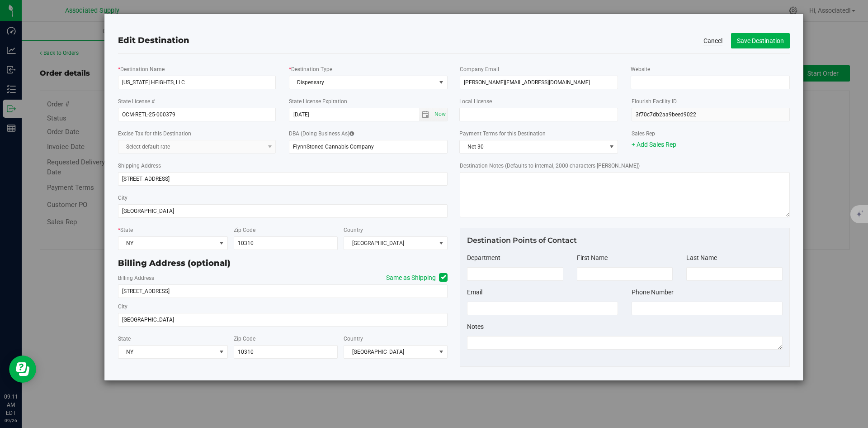  What do you see at coordinates (522, 240) in the screenshot?
I see `span: Destination Points of Contact` at bounding box center [522, 240].